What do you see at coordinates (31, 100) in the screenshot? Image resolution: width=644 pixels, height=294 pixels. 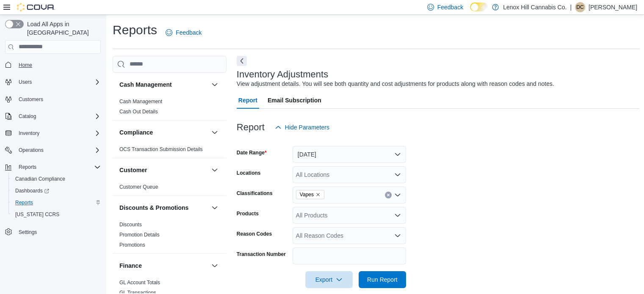 I see `a: Customers` at bounding box center [31, 100].